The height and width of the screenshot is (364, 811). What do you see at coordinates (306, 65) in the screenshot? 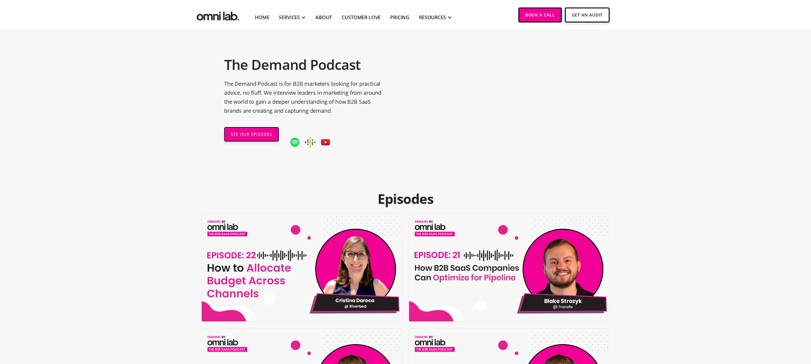
I see `h1: The Demand Podcast` at bounding box center [306, 65].